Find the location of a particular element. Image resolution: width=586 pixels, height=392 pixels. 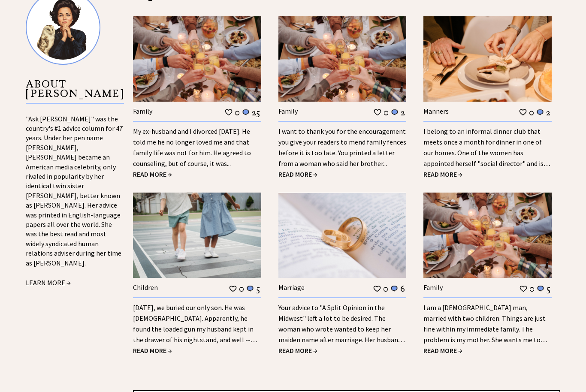

a: Your advice to "A Split Opinion in the Midwest" left a lot to be desired. The woman who wrote wan... is located at coordinates (342, 329).